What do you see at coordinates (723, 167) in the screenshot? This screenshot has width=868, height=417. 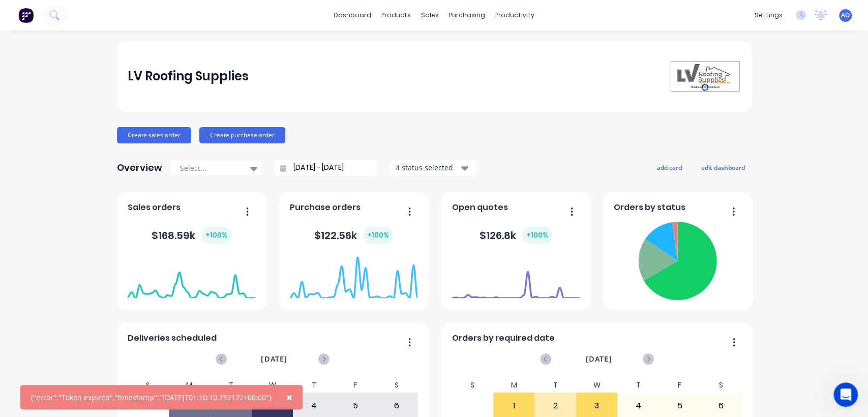 I see `button: edit dashboard` at bounding box center [723, 167].